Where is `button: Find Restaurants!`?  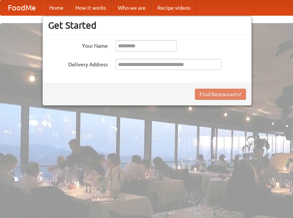
button: Find Restaurants! is located at coordinates (220, 94).